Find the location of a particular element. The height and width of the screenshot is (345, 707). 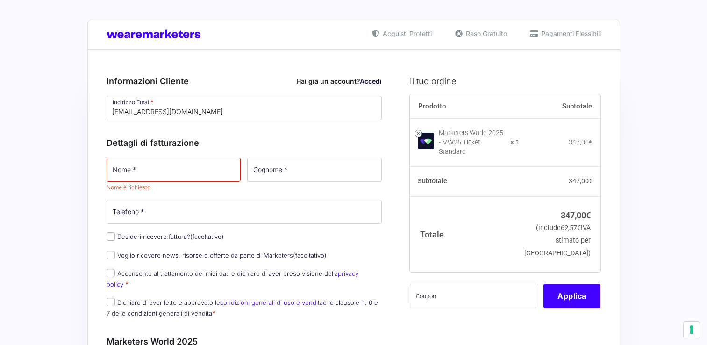

h3: Informazioni Cliente is located at coordinates (244, 81).